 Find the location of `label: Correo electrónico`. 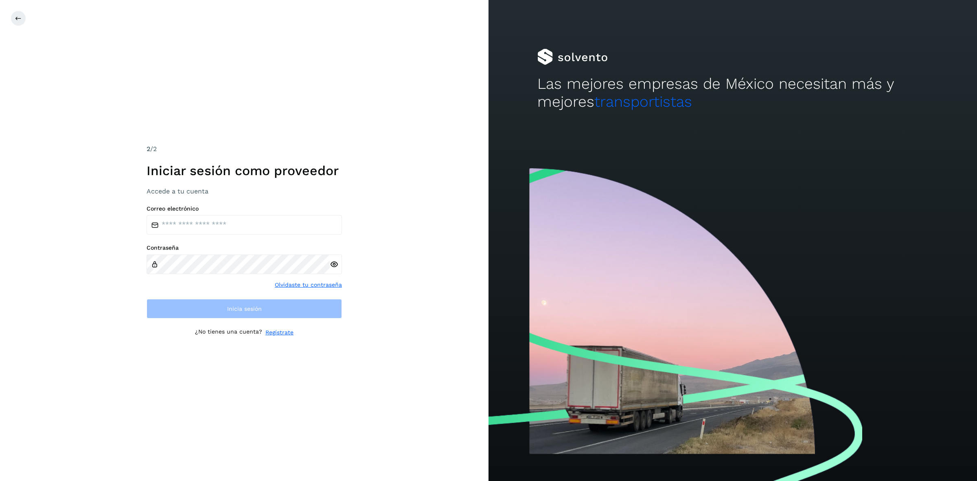

label: Correo electrónico is located at coordinates (244, 208).